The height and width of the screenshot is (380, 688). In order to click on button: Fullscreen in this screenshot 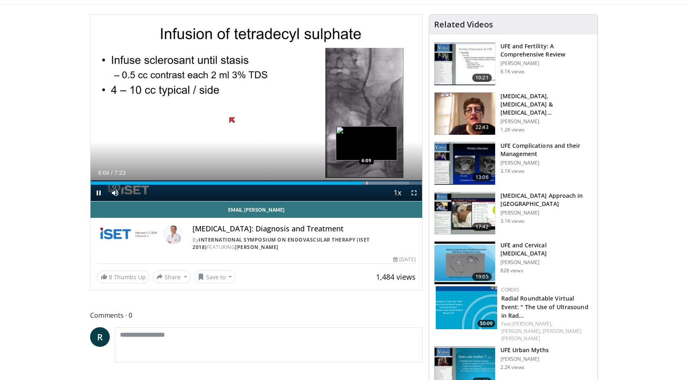, I will do `click(414, 193)`.